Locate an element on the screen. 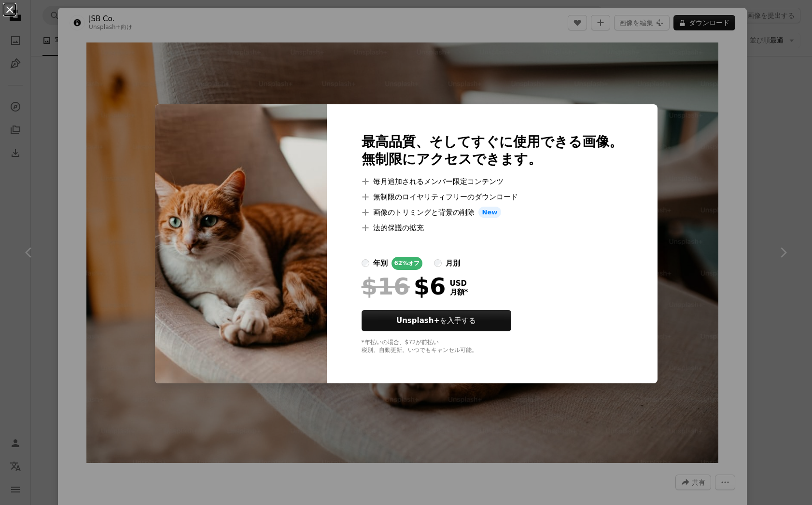 This screenshot has height=505, width=812. span: USD is located at coordinates (460, 283).